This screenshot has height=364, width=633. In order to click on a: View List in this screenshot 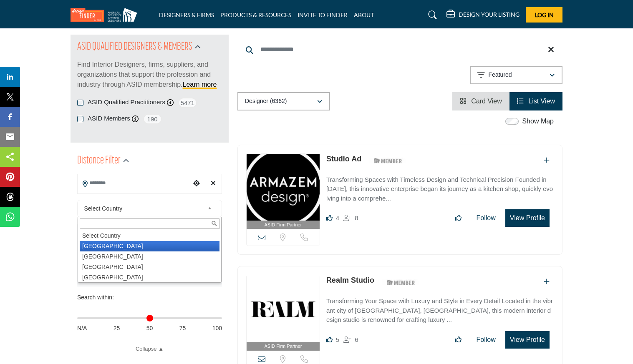, I will do `click(536, 101)`.